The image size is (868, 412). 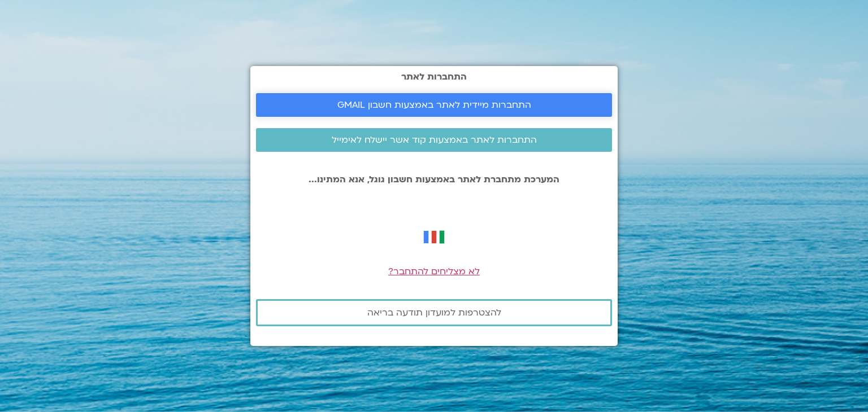 What do you see at coordinates (434, 105) in the screenshot?
I see `a: התחברות מיידית לאתר באמצעות חשבון GMAIL` at bounding box center [434, 105].